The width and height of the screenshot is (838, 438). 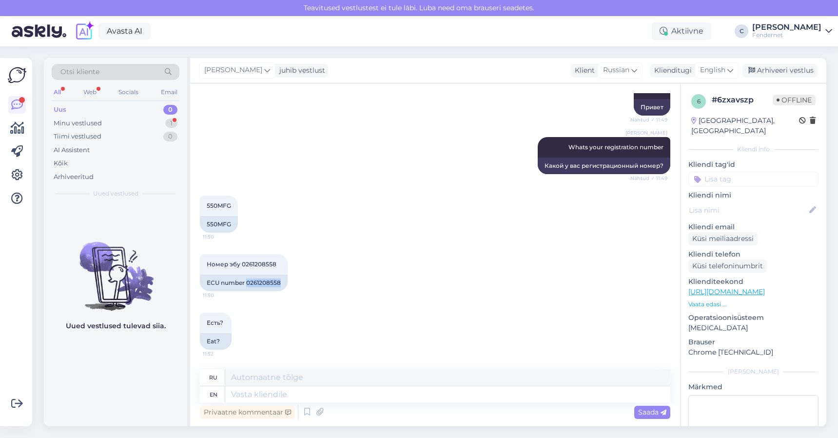 What do you see at coordinates (124, 31) in the screenshot?
I see `a: Avasta AI` at bounding box center [124, 31].